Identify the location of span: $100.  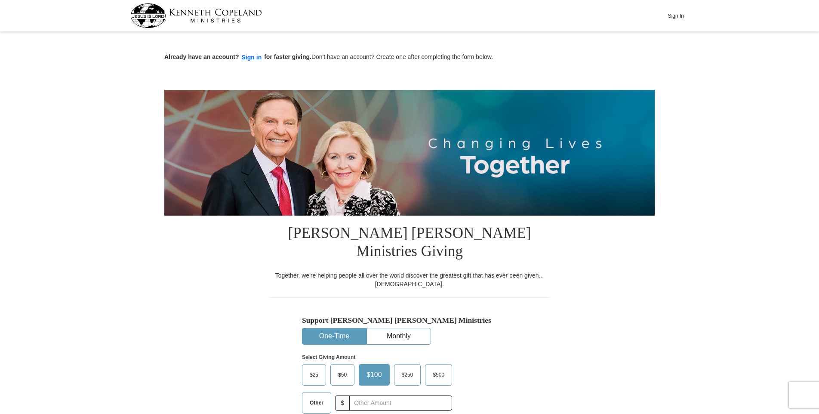
(374, 375).